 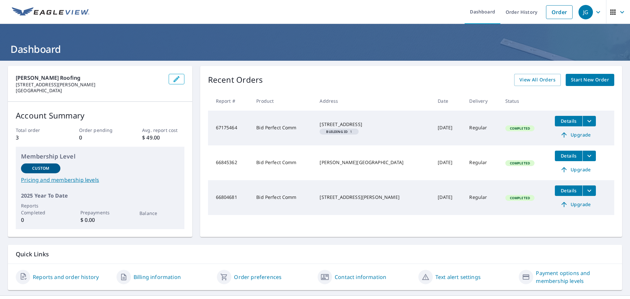 I want to click on p: Total order, so click(x=37, y=130).